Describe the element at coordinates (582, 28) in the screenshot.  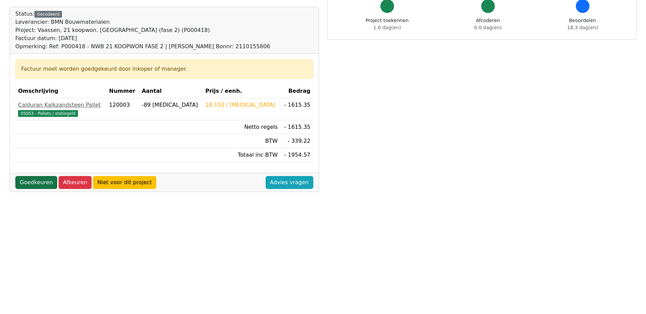
I see `span: 18.3 dag(en)` at that location.